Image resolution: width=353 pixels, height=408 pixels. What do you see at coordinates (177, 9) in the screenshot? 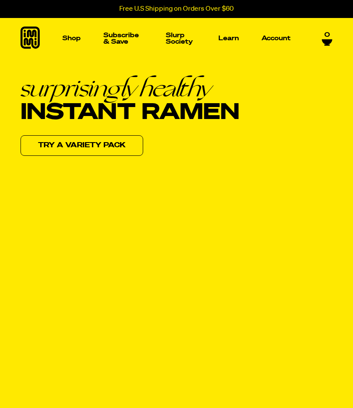
I see `p: Free U.S Shipping on Orders Over $60` at bounding box center [177, 9].